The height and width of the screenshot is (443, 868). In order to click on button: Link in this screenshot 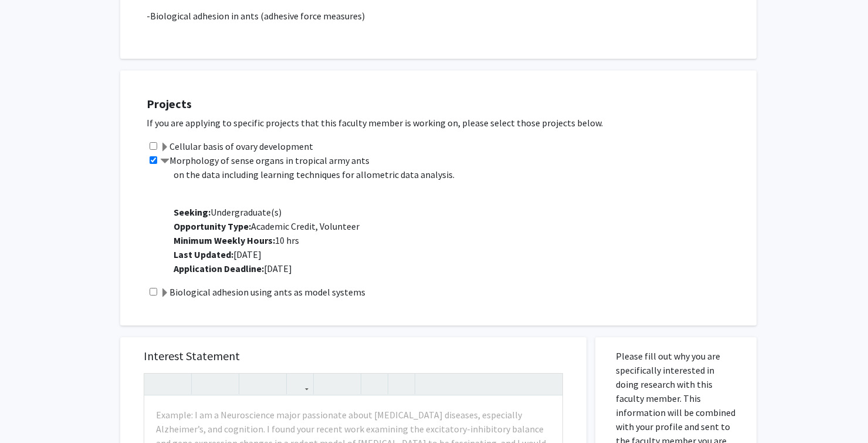, I will do `click(300, 383)`.